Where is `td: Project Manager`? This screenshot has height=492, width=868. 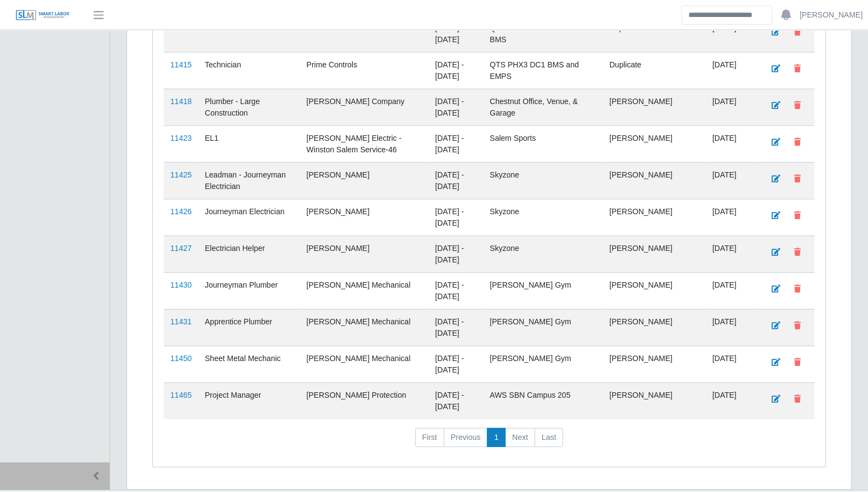
td: Project Manager is located at coordinates (249, 400).